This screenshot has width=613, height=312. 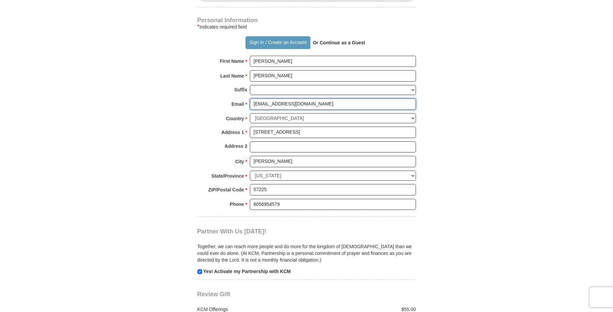 What do you see at coordinates (278, 43) in the screenshot?
I see `button: Sign In / Create an Account` at bounding box center [278, 43].